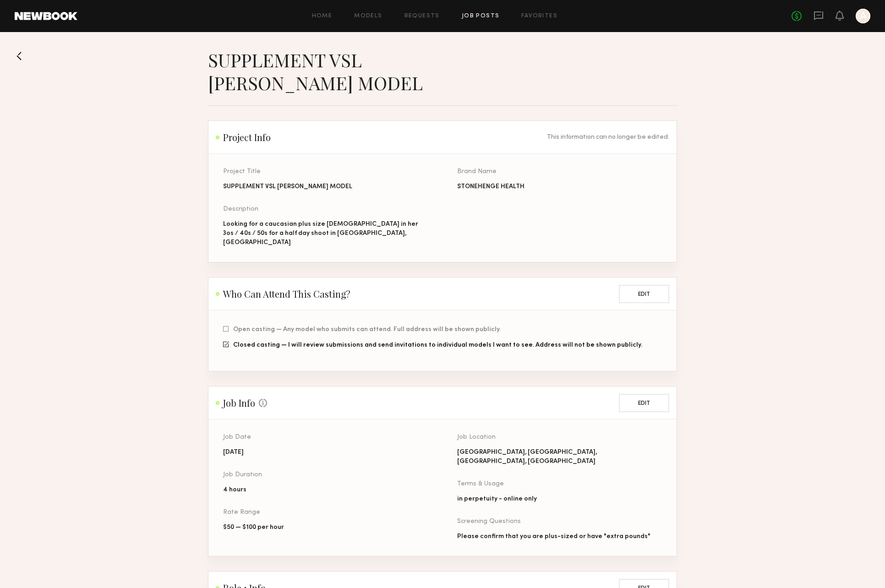  Describe the element at coordinates (559, 499) in the screenshot. I see `div: in perpetuity - online only` at that location.